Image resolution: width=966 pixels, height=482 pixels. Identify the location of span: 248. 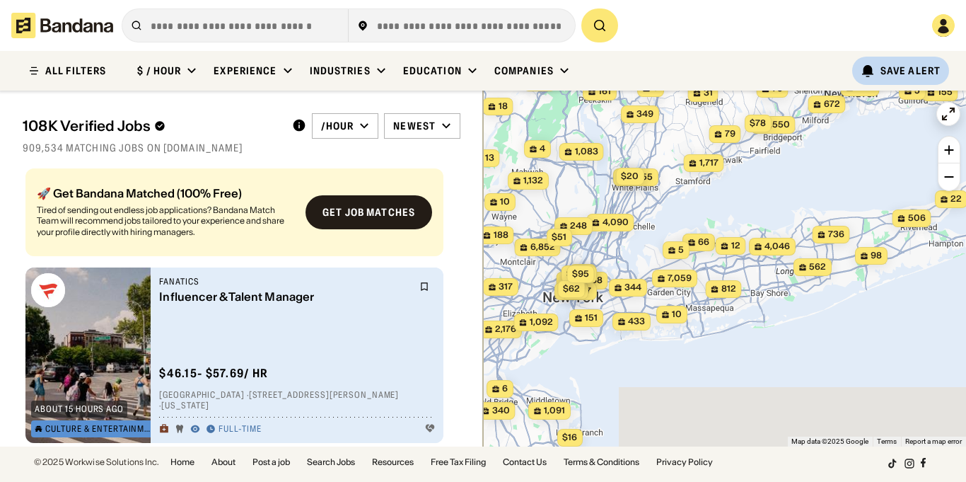
(579, 226).